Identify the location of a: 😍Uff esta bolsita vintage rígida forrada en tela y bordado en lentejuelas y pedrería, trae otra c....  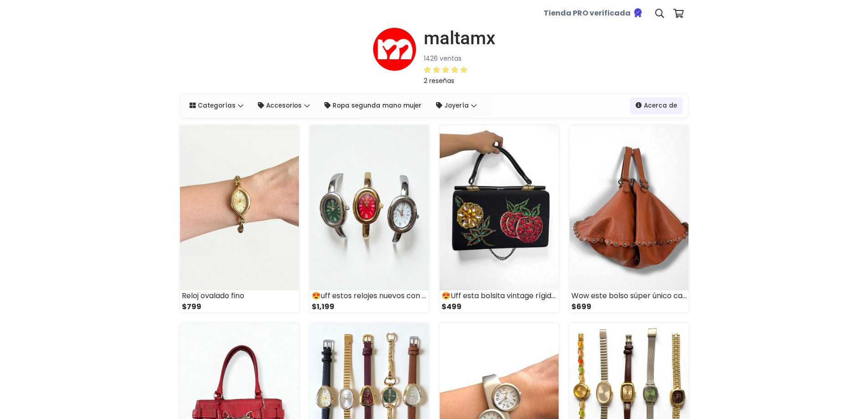
(499, 219).